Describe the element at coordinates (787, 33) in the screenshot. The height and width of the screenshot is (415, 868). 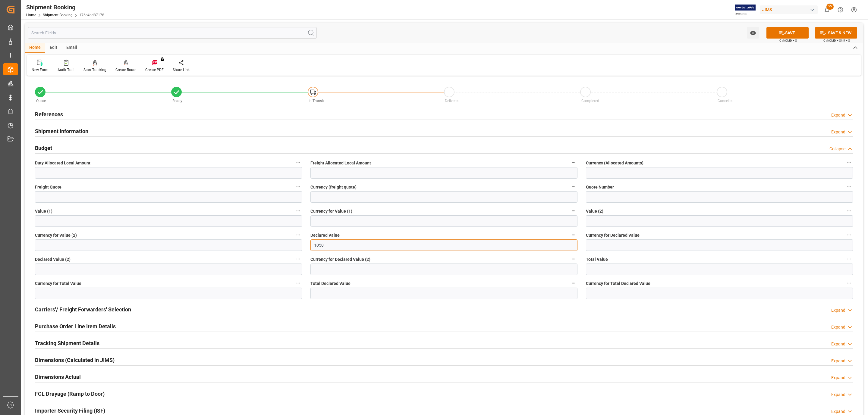
I see `button: SAVE` at that location.